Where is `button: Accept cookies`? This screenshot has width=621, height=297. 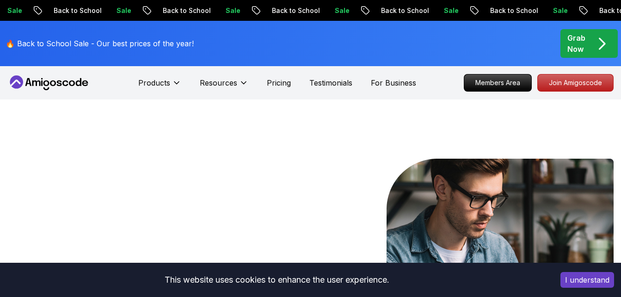 button: Accept cookies is located at coordinates (587, 280).